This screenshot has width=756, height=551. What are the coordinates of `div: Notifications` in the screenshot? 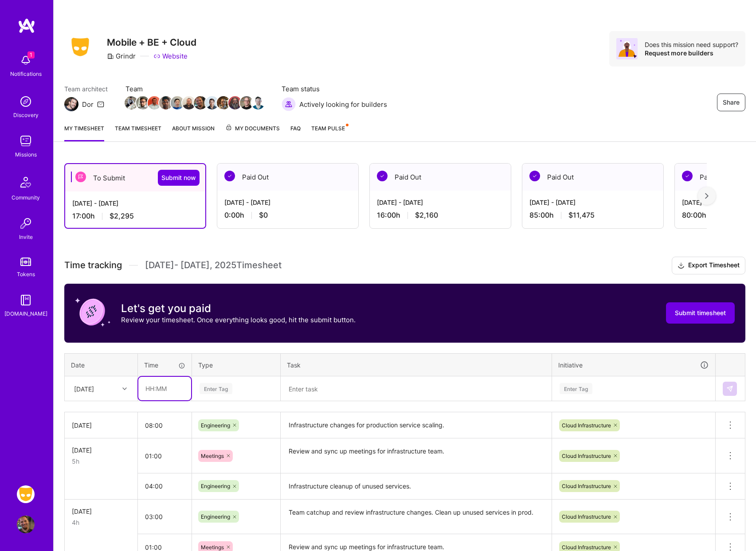 It's located at (26, 74).